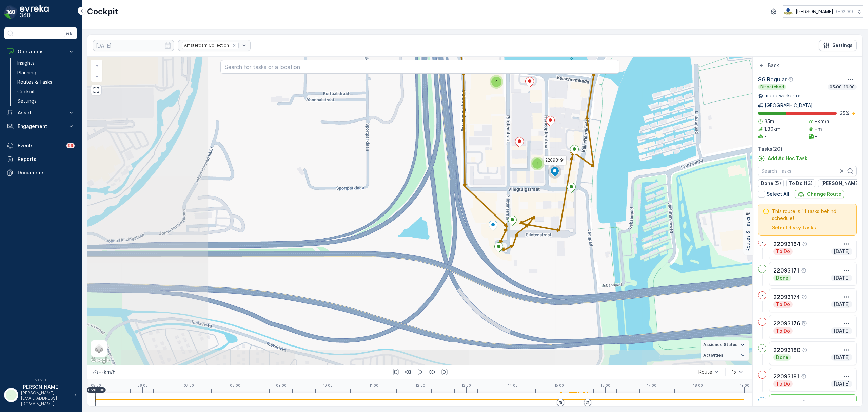 Image resolution: width=868 pixels, height=412 pixels. What do you see at coordinates (537, 163) in the screenshot?
I see `span: 2` at bounding box center [537, 163].